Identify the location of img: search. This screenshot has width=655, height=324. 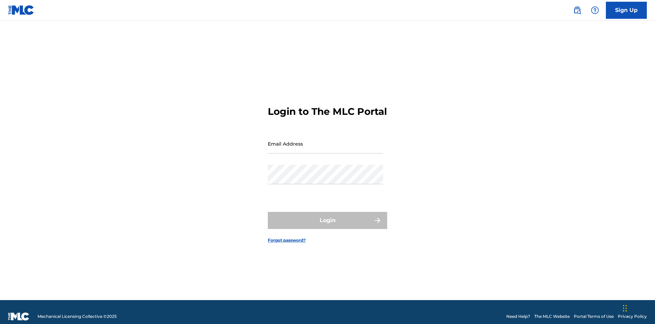
(578, 10).